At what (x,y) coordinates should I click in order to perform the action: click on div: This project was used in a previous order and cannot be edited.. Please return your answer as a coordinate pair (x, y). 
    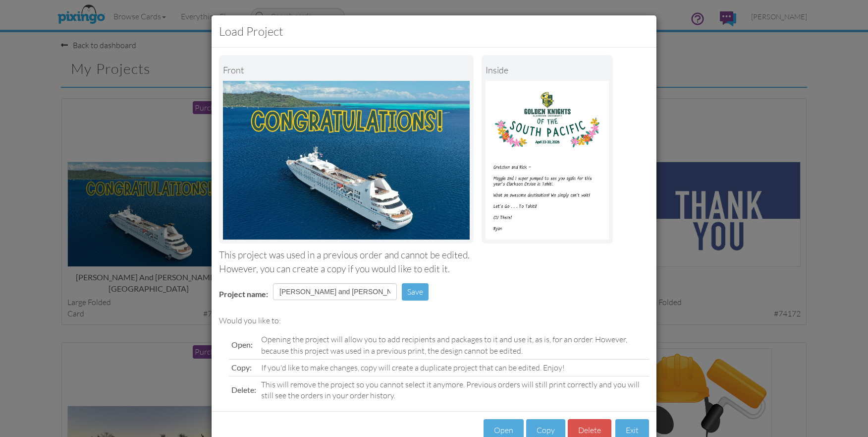
    Looking at the image, I should click on (434, 255).